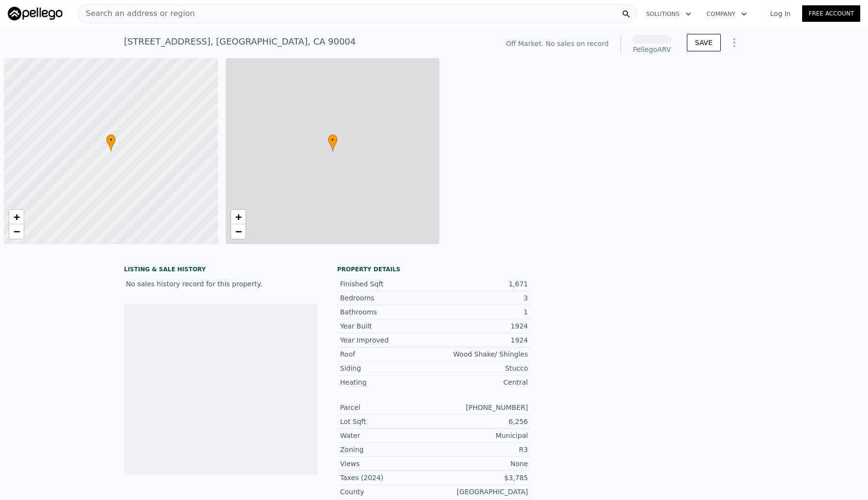  I want to click on a: Log In, so click(781, 14).